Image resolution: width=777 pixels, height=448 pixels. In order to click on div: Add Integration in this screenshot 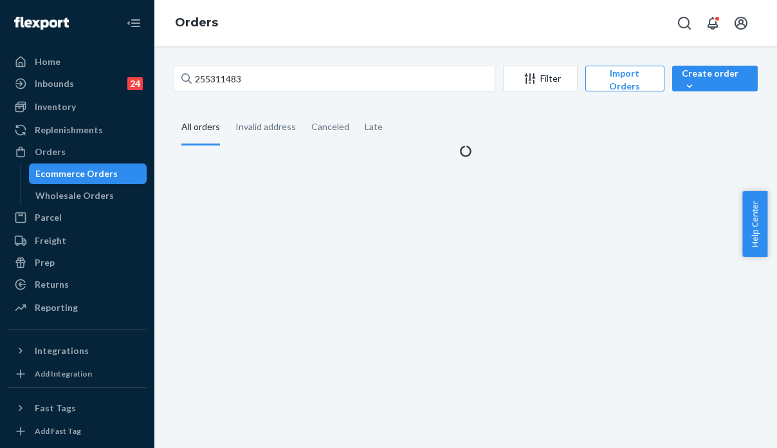, I will do `click(63, 373)`.